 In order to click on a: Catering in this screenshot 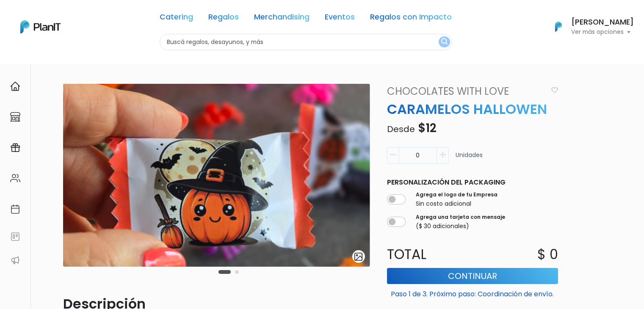, I will do `click(176, 19)`.